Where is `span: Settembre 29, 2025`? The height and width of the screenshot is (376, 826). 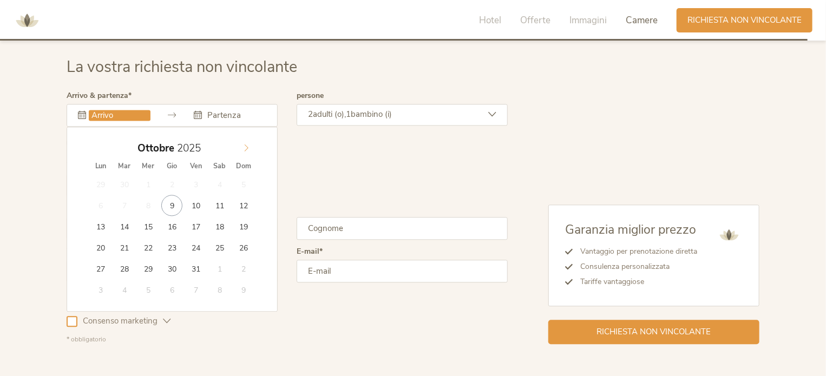 span: Settembre 29, 2025 is located at coordinates (101, 184).